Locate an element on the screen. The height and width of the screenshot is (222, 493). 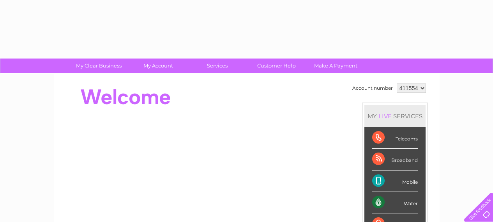
div: Broadband is located at coordinates (395, 159).